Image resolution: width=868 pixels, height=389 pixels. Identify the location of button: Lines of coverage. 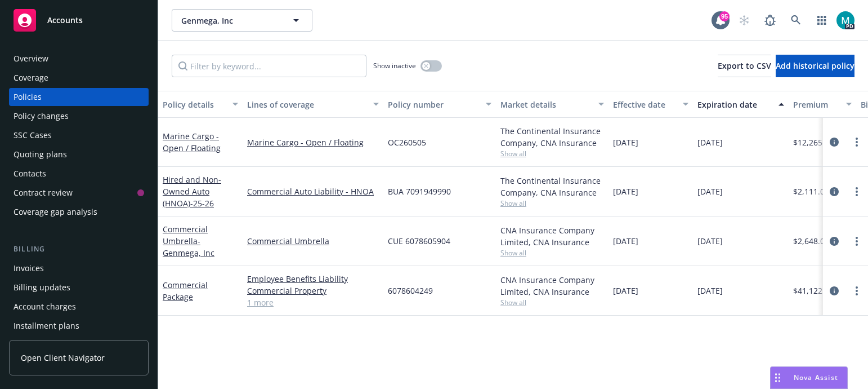
(313, 105).